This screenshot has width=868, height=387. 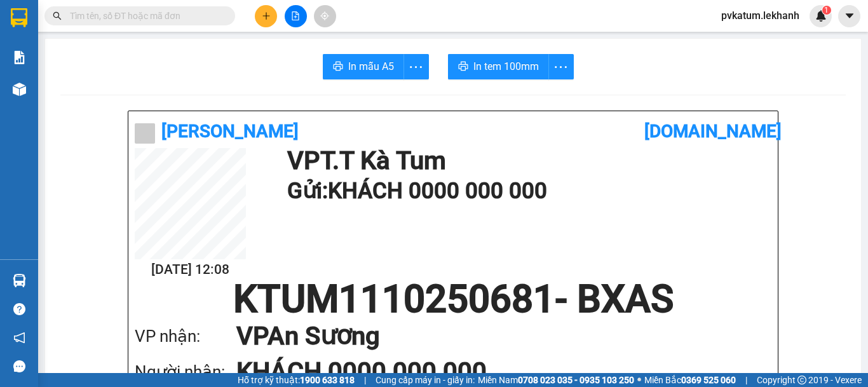 What do you see at coordinates (186, 336) in the screenshot?
I see `div: VP nhận:` at bounding box center [186, 336].